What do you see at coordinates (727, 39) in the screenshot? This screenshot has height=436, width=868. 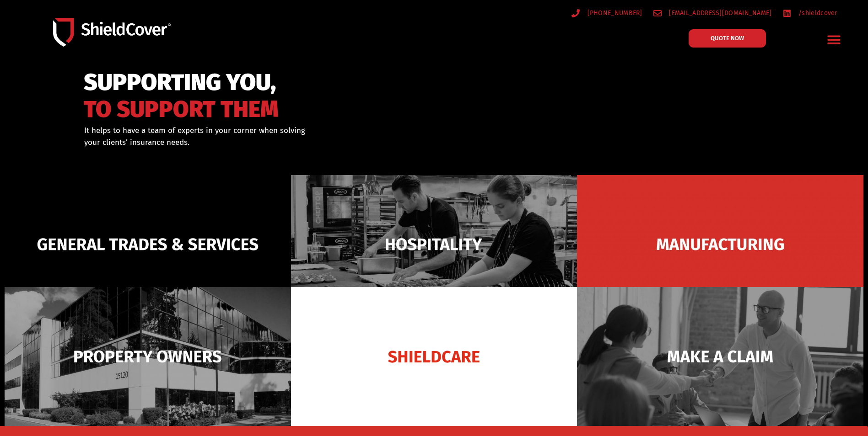 I see `a: QUOTE NOW` at bounding box center [727, 39].